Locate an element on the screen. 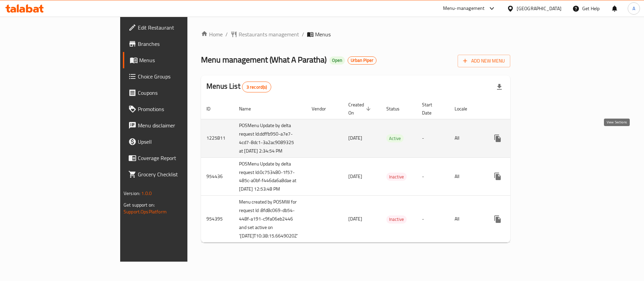 The height and width of the screenshot is (281, 644). a: Upsell is located at coordinates (175, 142).